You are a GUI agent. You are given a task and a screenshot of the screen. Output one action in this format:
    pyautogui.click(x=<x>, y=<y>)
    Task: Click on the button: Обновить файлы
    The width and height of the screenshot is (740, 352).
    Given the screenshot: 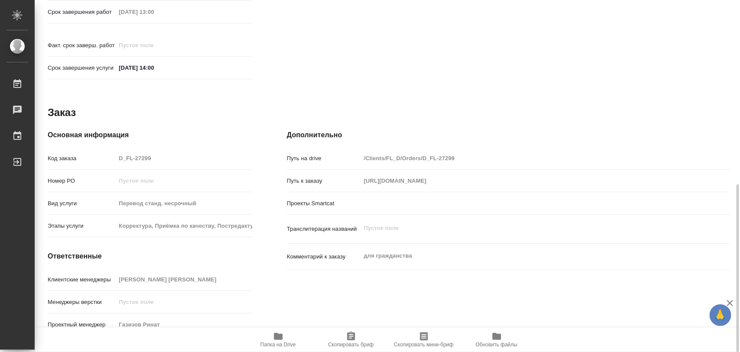 What is the action you would take?
    pyautogui.click(x=497, y=340)
    